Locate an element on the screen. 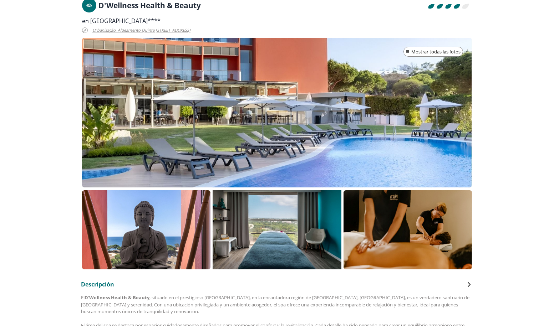  strong: D'Wellness Health & Beauty is located at coordinates (117, 298).